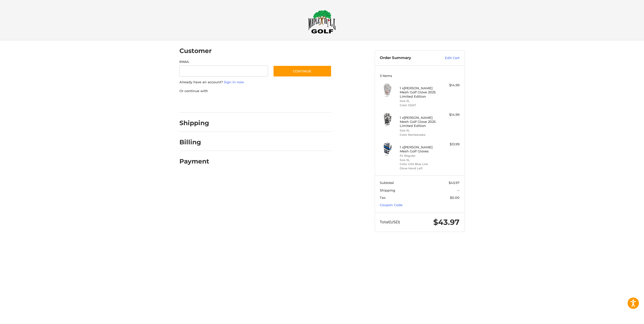 Image resolution: width=644 pixels, height=324 pixels. What do you see at coordinates (194, 161) in the screenshot?
I see `h2: Payment` at bounding box center [194, 161].